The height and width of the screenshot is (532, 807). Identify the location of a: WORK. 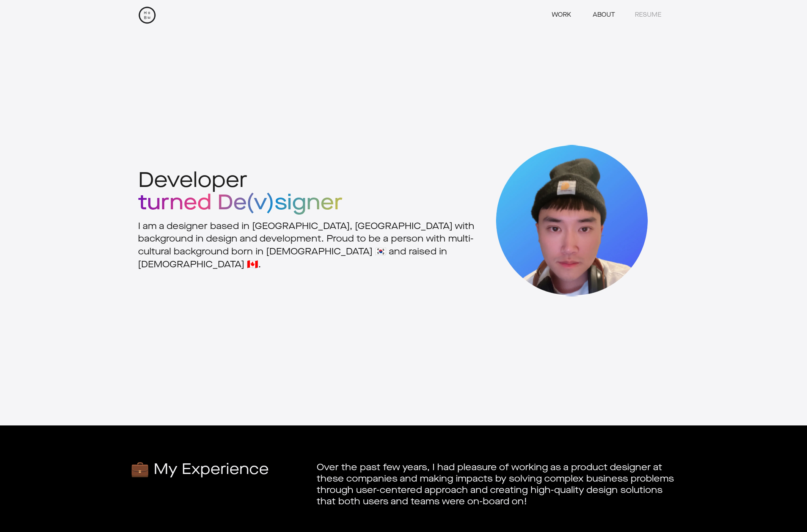
(561, 15).